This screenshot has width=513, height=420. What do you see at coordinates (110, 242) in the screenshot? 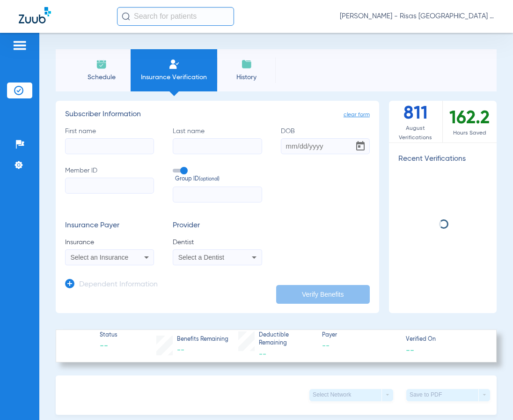
I see `span: Insurance` at bounding box center [110, 242].